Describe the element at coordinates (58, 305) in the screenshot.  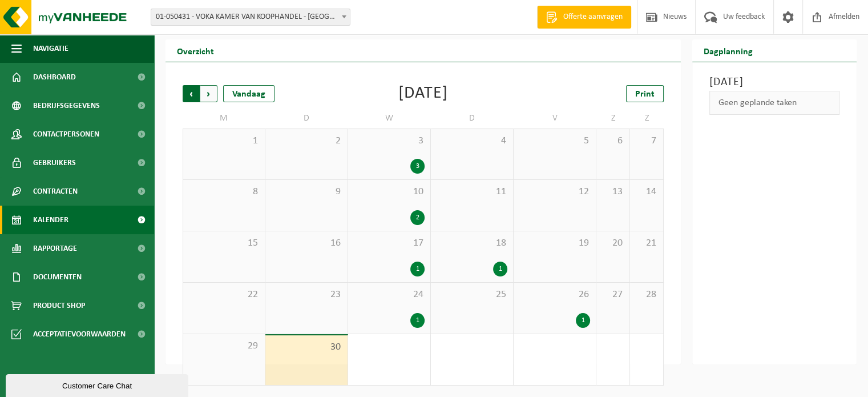
I see `span: Product Shop` at that location.